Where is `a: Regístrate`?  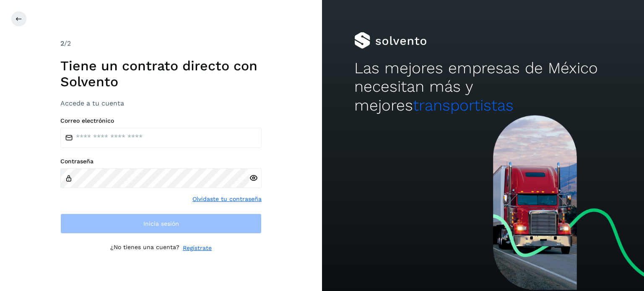
a: Regístrate is located at coordinates (197, 248).